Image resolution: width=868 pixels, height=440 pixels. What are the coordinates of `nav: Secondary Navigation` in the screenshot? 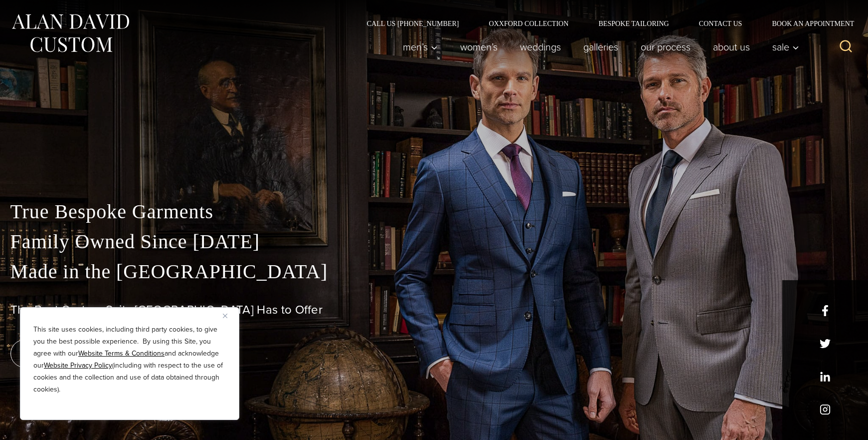 It's located at (605, 23).